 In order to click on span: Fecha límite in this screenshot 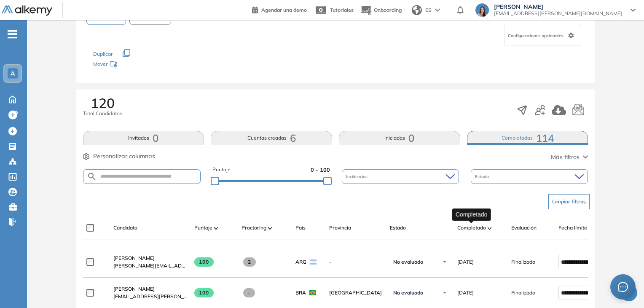, I will do `click(573, 228)`.